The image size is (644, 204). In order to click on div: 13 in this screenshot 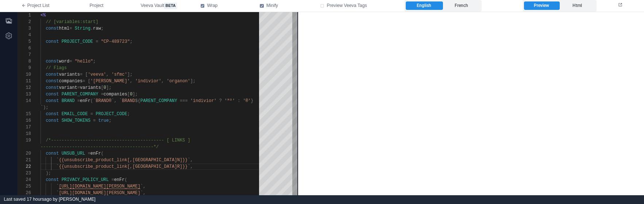, I will do `click(24, 95)`.